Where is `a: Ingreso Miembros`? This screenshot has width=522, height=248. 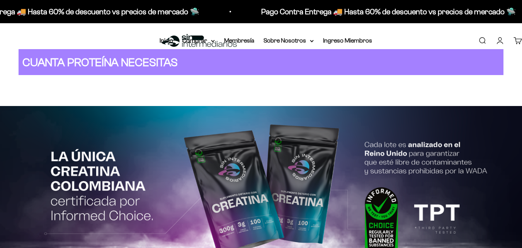 a: Ingreso Miembros is located at coordinates (347, 40).